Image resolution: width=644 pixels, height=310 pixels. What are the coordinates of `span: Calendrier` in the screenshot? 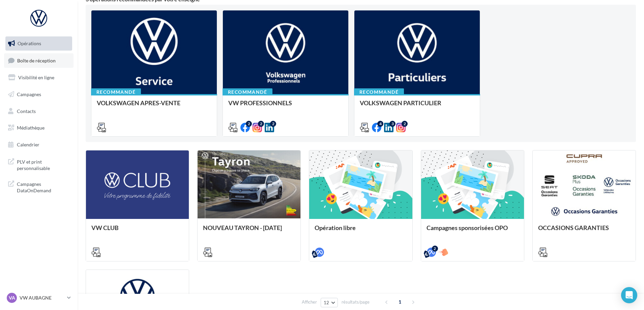 It's located at (28, 144).